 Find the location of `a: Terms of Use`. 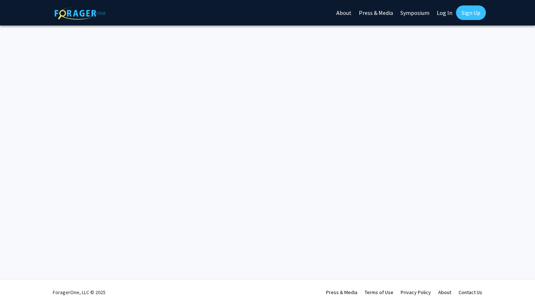

a: Terms of Use is located at coordinates (379, 292).